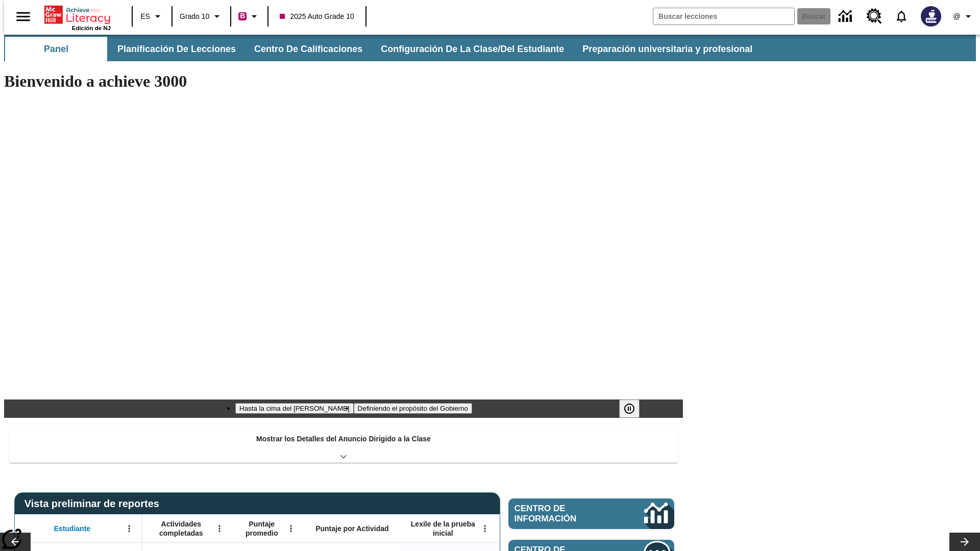 This screenshot has height=551, width=980. Describe the element at coordinates (23, 17) in the screenshot. I see `button: Abrir el menú lateral` at that location.